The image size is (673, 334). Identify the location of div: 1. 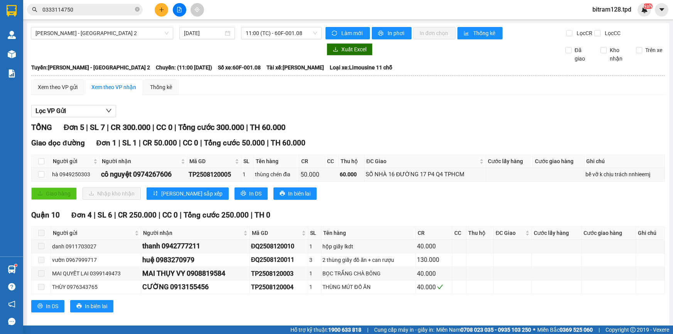
(314, 287).